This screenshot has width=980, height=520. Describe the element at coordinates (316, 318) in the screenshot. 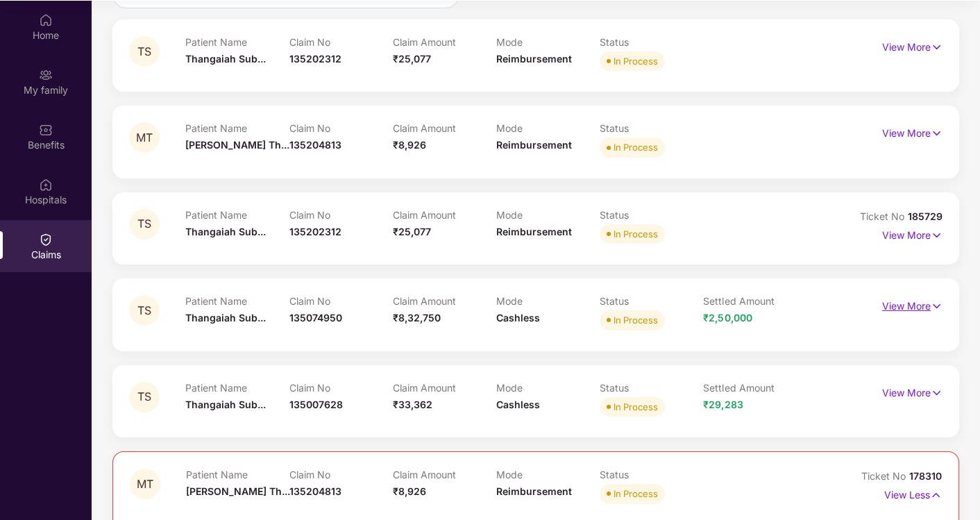

I see `span: 135074950` at that location.